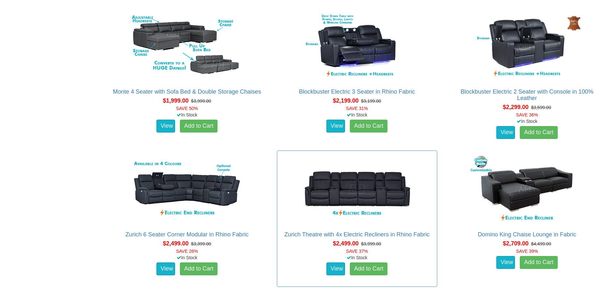 The image size is (612, 293). I want to click on del: $3,599.00, so click(541, 107).